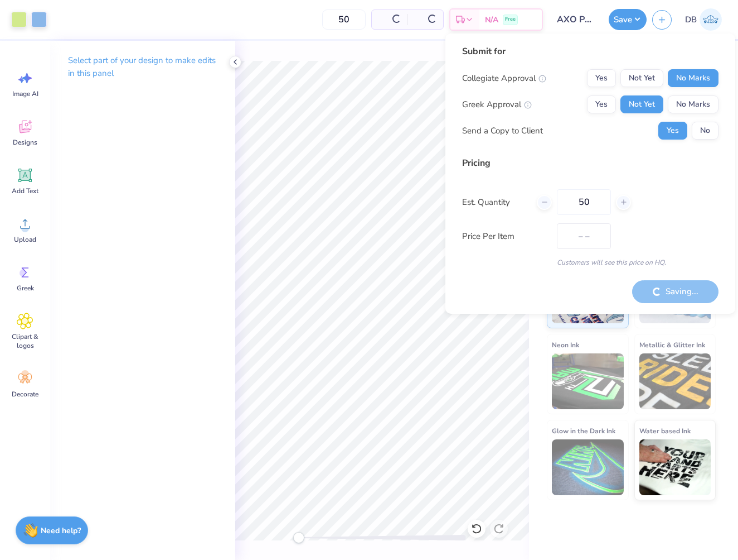  Describe the element at coordinates (495, 202) in the screenshot. I see `label: Est. Quantity` at that location.